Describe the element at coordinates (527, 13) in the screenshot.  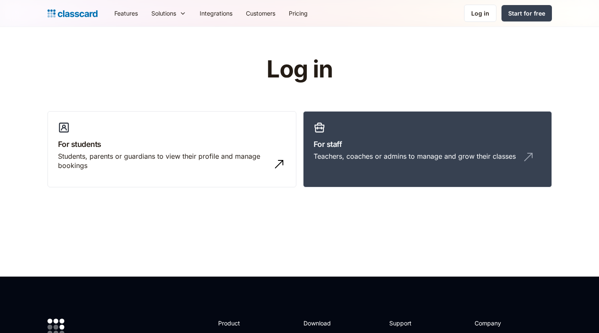
I see `div: Start for free` at that location.